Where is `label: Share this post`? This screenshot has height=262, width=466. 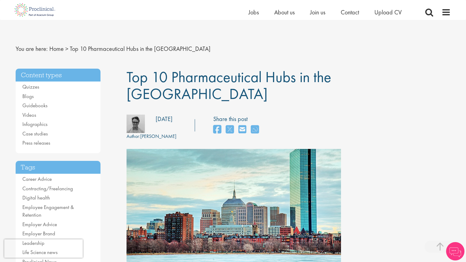 label: Share this post is located at coordinates (237, 119).